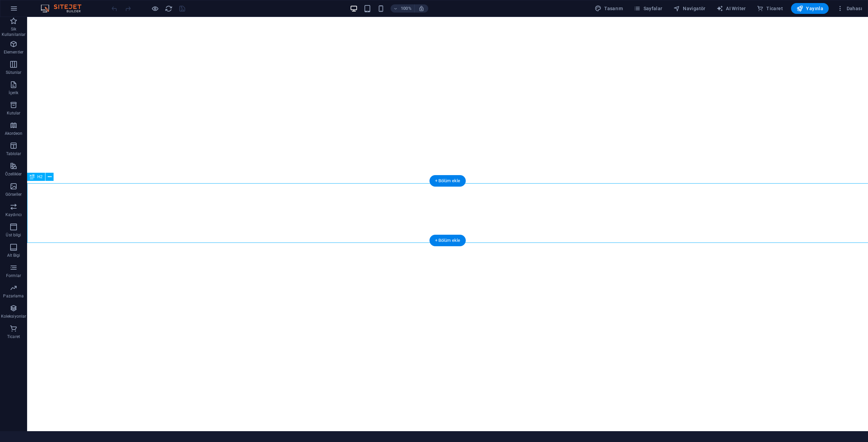 This screenshot has width=868, height=442. What do you see at coordinates (14, 52) in the screenshot?
I see `p: Elementler` at bounding box center [14, 52].